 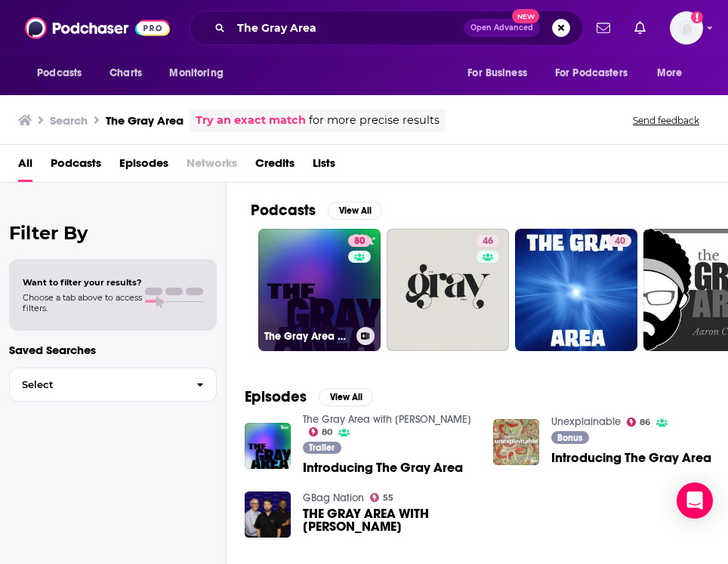 I want to click on span: Select, so click(x=96, y=384).